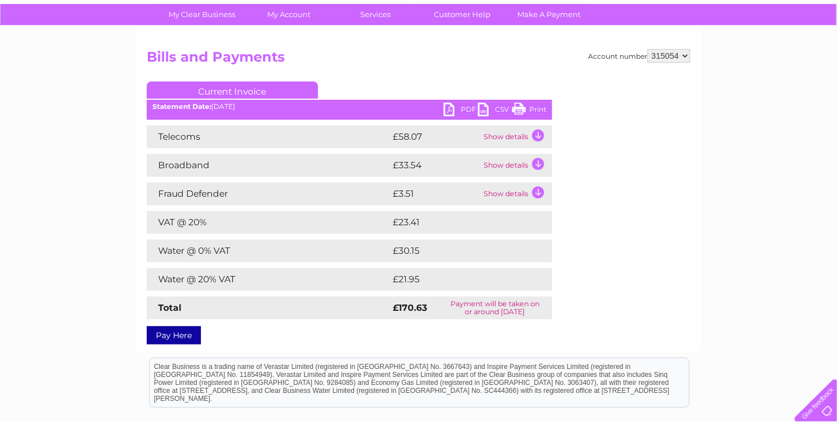  I want to click on a: Water, so click(647, 53).